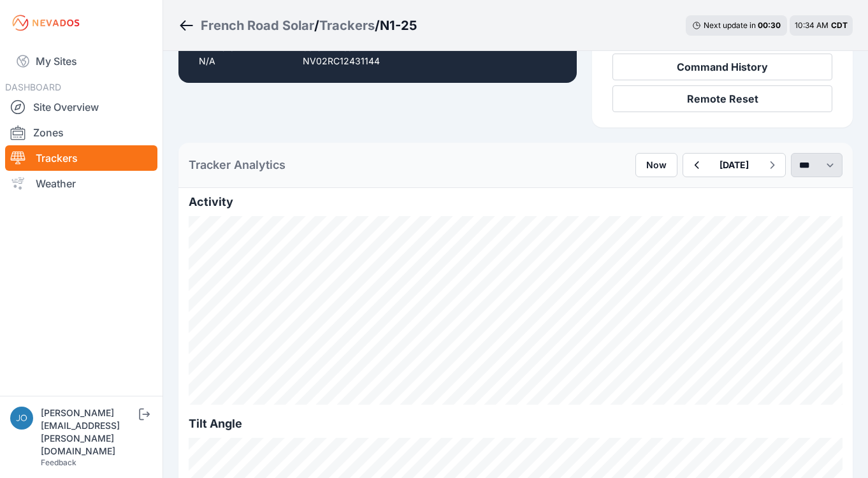  I want to click on a: Feedback, so click(58, 462).